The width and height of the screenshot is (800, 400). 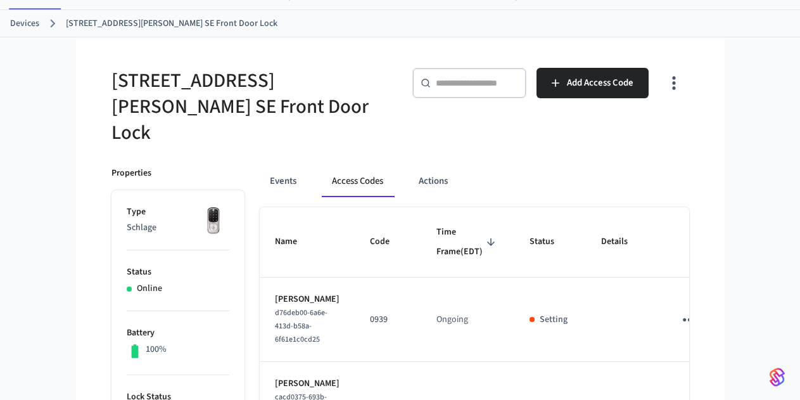 I want to click on p: 0939, so click(x=388, y=319).